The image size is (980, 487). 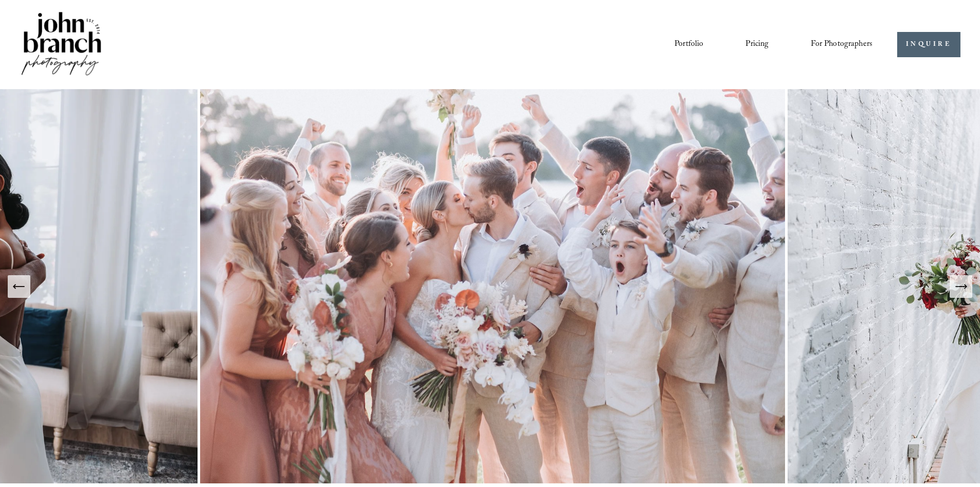 What do you see at coordinates (961, 286) in the screenshot?
I see `button: Next Slide` at bounding box center [961, 286].